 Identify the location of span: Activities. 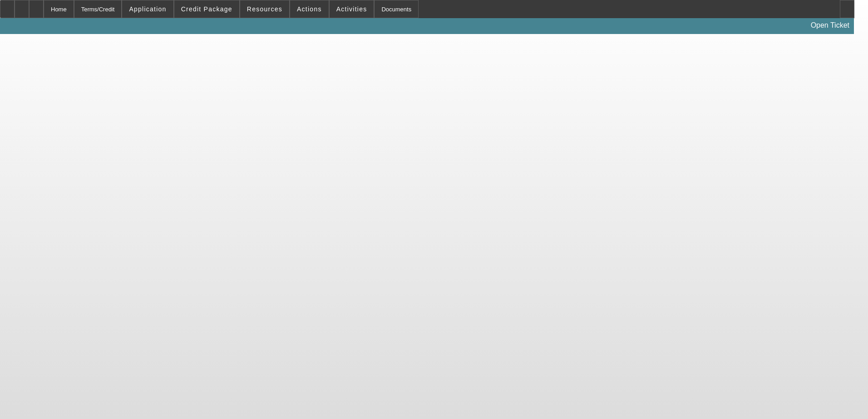
(352, 9).